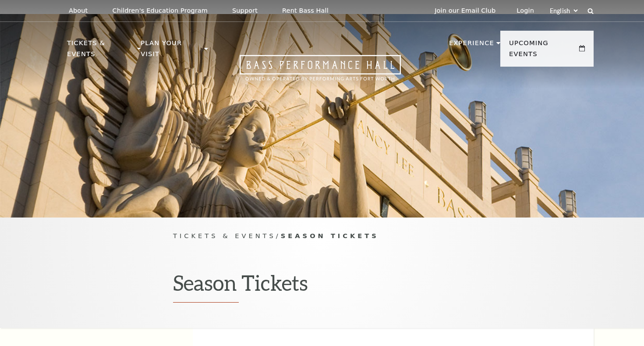  Describe the element at coordinates (245, 11) in the screenshot. I see `p: Support` at that location.